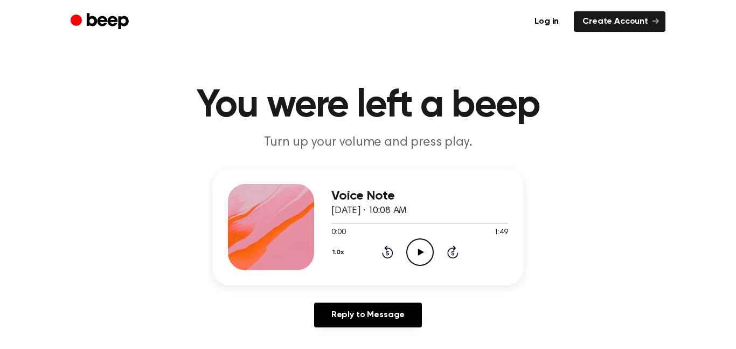 The height and width of the screenshot is (349, 736). What do you see at coordinates (546, 22) in the screenshot?
I see `a: Log in` at bounding box center [546, 22].